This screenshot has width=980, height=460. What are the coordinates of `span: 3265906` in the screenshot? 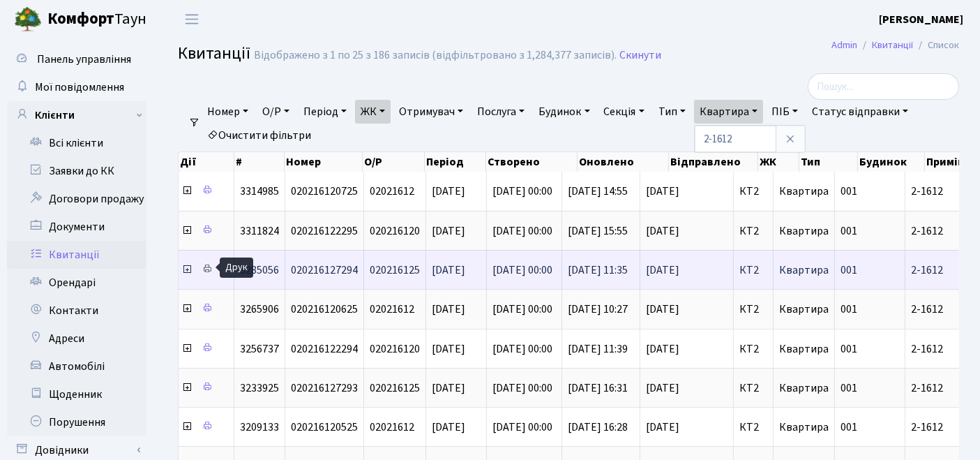 It's located at (259, 309).